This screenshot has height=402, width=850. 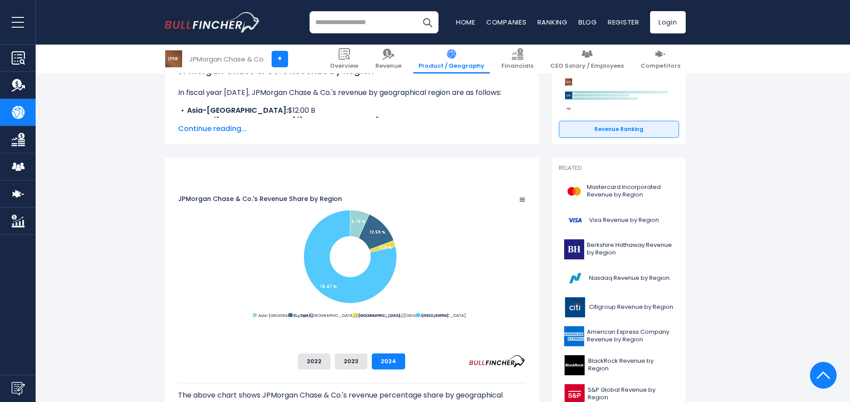 I want to click on a: Ranking, so click(x=553, y=22).